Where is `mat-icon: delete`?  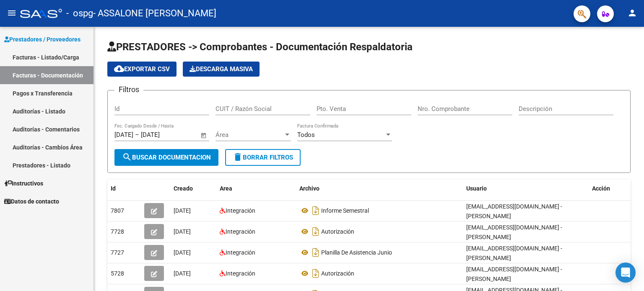 mat-icon: delete is located at coordinates (238, 157).